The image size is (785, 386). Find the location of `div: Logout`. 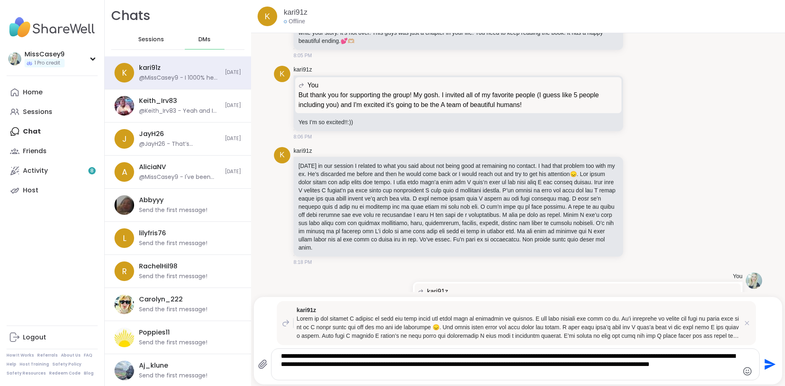

div: Logout is located at coordinates (34, 338).